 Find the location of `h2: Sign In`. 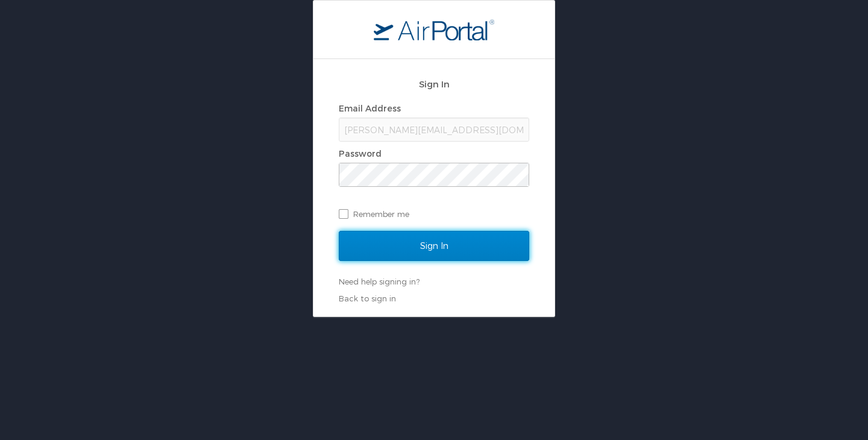

h2: Sign In is located at coordinates (434, 84).